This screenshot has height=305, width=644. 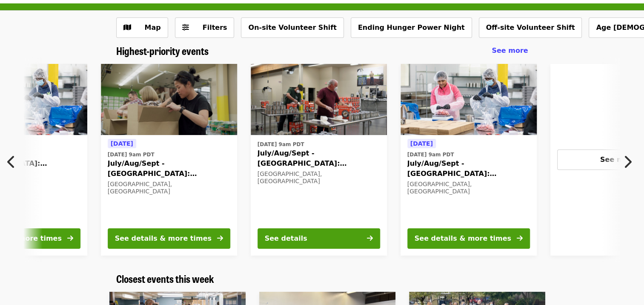 What do you see at coordinates (186, 27) in the screenshot?
I see `i: sliders-h icon` at bounding box center [186, 27].